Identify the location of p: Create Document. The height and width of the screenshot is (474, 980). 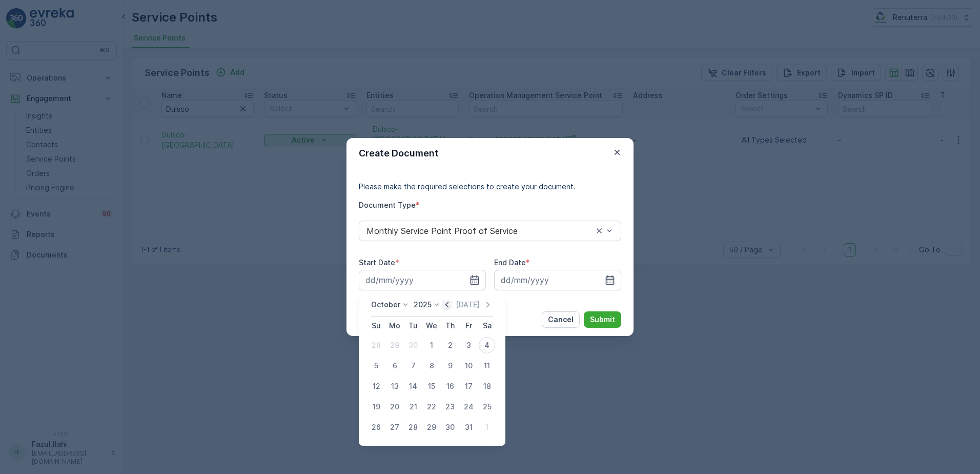
(399, 153).